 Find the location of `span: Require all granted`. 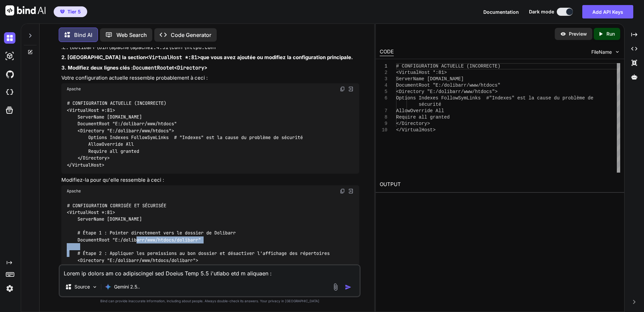

span: Require all granted is located at coordinates (423, 117).